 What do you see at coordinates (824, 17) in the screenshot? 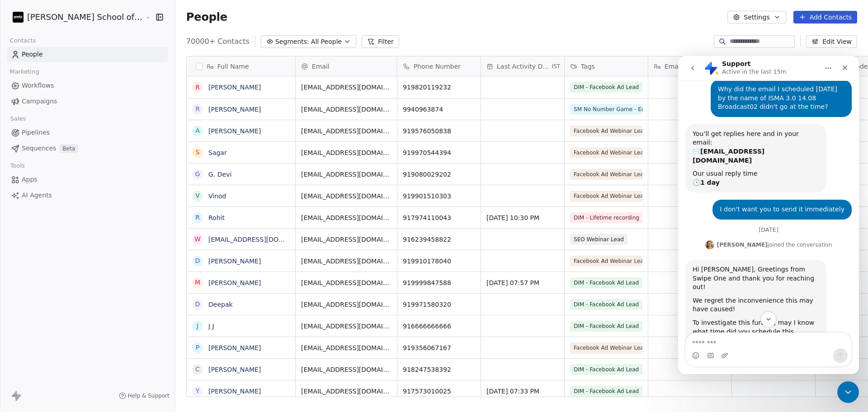
I see `button: Add Contacts` at bounding box center [824, 17].